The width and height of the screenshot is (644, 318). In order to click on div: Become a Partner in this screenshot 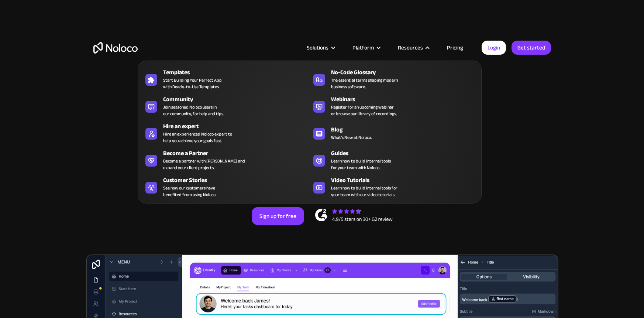, I will do `click(238, 153)`.